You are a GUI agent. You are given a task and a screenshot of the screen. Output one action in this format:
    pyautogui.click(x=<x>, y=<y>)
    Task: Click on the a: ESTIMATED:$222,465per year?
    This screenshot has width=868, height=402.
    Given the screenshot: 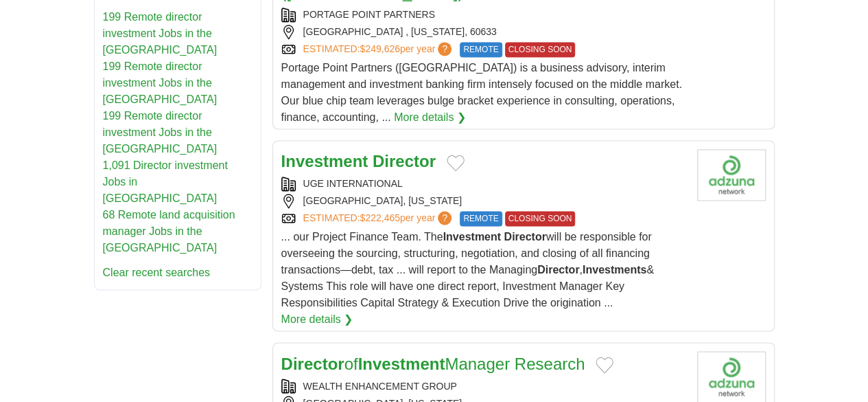 What is the action you would take?
    pyautogui.click(x=379, y=218)
    